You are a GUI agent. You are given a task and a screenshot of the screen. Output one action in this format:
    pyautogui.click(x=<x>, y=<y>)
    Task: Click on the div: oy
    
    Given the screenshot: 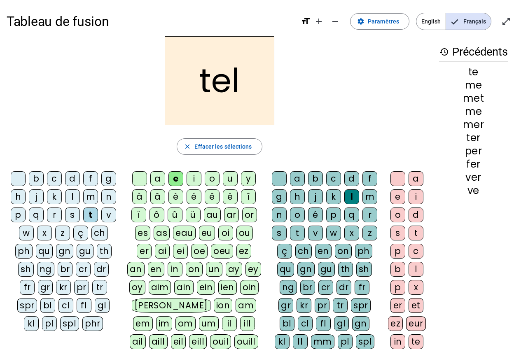 What is the action you would take?
    pyautogui.click(x=137, y=288)
    